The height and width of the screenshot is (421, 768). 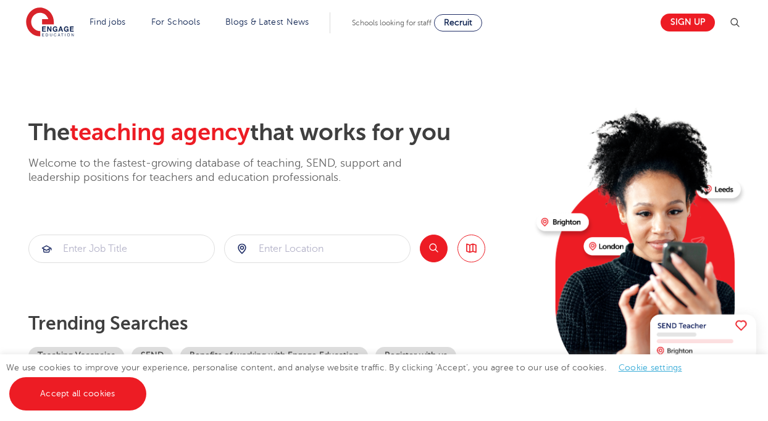 What do you see at coordinates (277, 324) in the screenshot?
I see `p: Trending searches` at bounding box center [277, 324].